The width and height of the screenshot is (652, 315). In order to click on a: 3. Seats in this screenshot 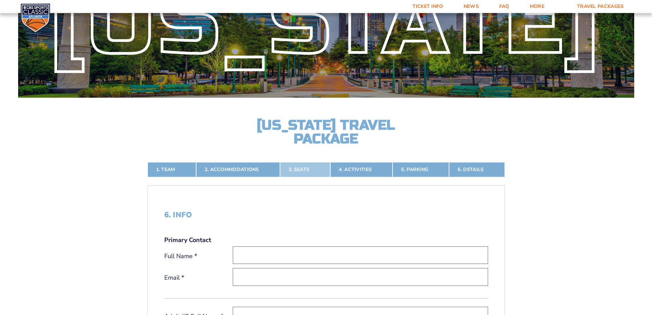, I will do `click(305, 169)`.